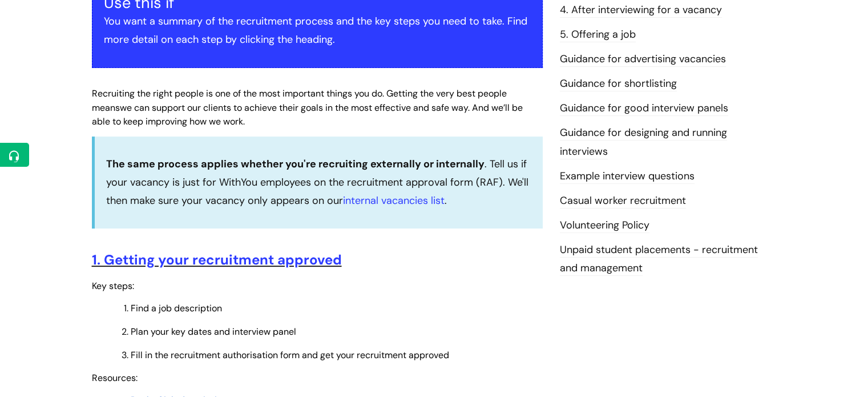 Image resolution: width=868 pixels, height=397 pixels. What do you see at coordinates (113, 285) in the screenshot?
I see `span: Key steps:` at bounding box center [113, 285].